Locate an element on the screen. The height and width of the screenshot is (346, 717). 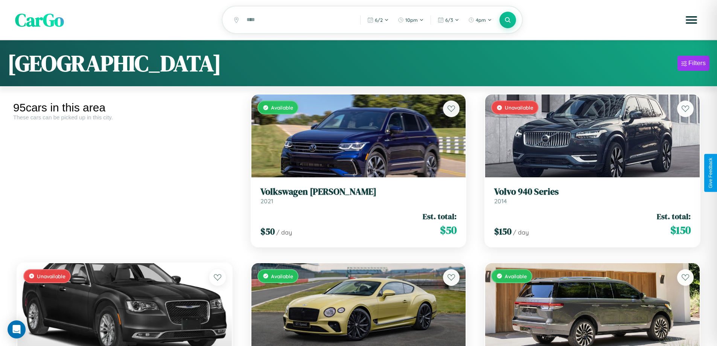
span: 6 / 3 is located at coordinates (449, 20).